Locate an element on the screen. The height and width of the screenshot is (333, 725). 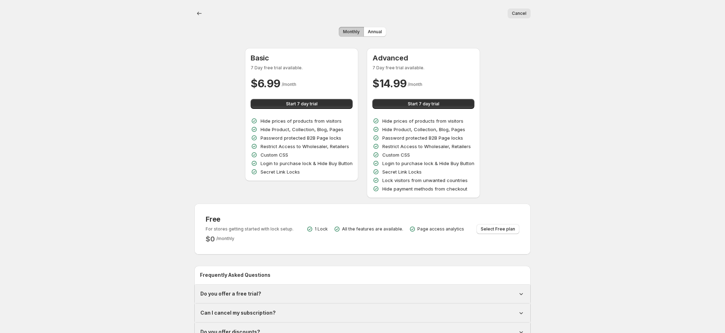
button: Annual is located at coordinates (375, 32).